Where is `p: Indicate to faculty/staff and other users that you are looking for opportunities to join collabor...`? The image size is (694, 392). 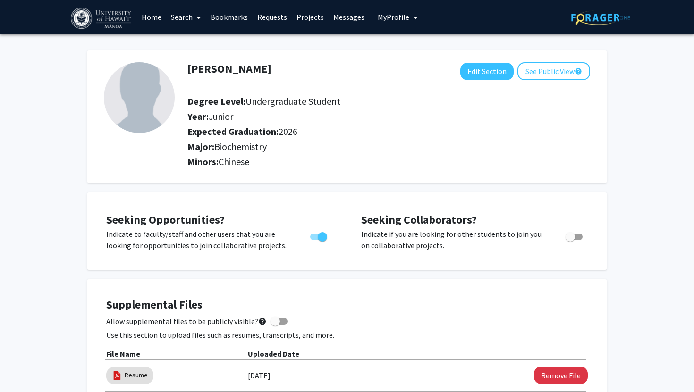
p: Indicate to faculty/staff and other users that you are looking for opportunities to join collabor... is located at coordinates (199, 240).